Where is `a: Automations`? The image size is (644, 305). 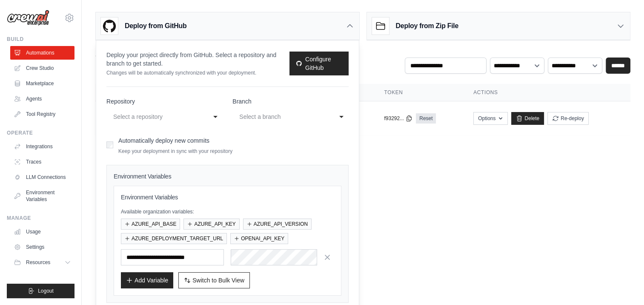
a: Automations is located at coordinates (42, 53).